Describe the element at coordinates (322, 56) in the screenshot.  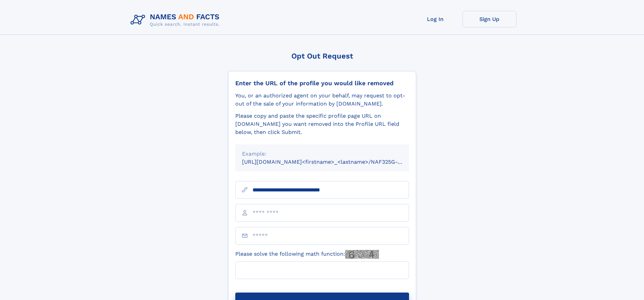
I see `div: Opt Out Request` at that location.